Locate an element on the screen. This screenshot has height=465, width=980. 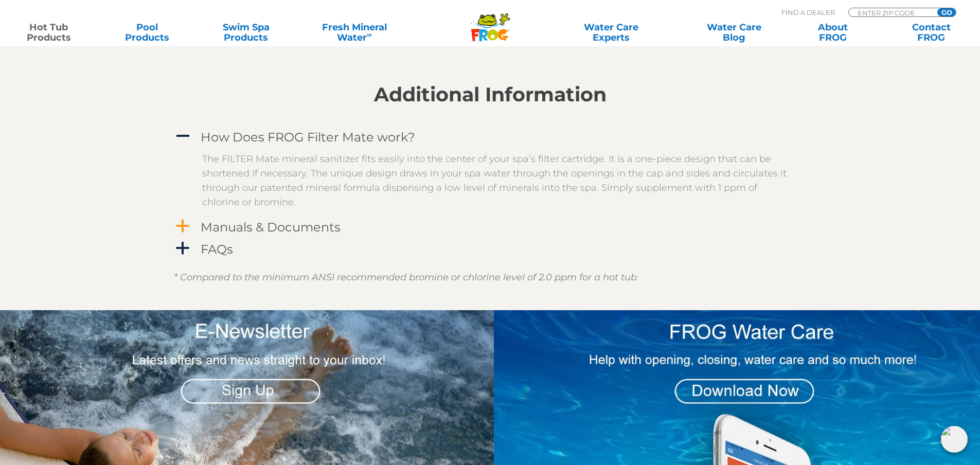
a: a FAQs is located at coordinates (490, 249).